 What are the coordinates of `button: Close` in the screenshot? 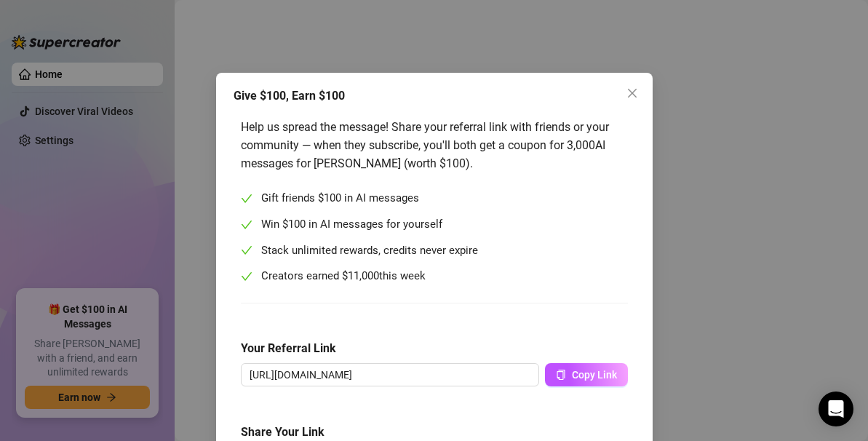 It's located at (633, 93).